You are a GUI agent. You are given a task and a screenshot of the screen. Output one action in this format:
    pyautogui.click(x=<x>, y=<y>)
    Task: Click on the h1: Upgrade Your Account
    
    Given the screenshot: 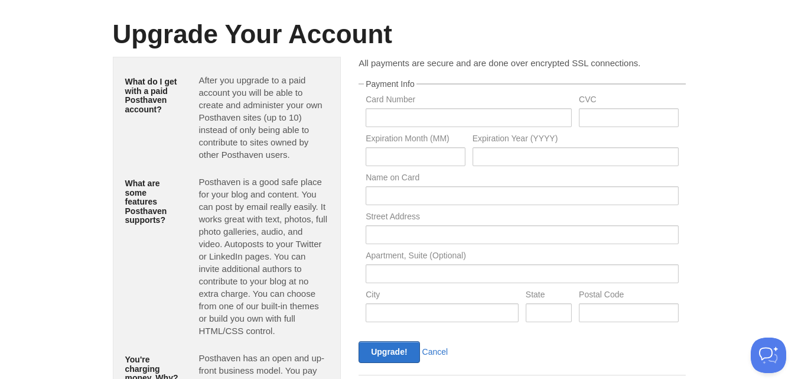 What is the action you would take?
    pyautogui.click(x=399, y=34)
    